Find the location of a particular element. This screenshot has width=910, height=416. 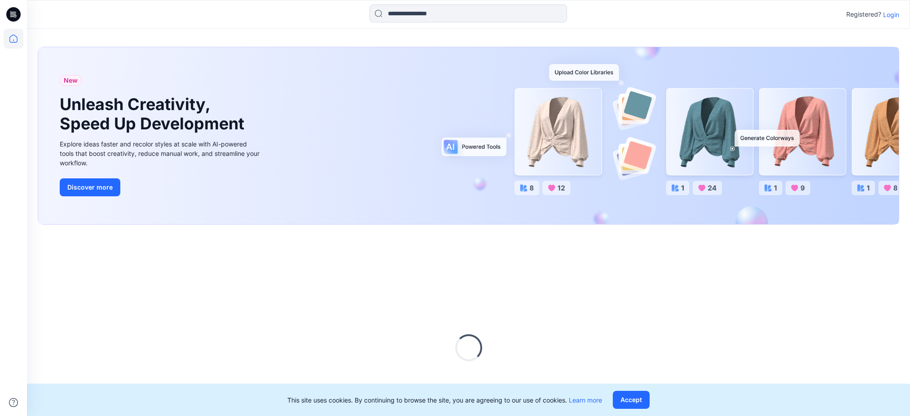

p: This site uses cookies. By continuing to browse the site, you are agreeing to our use of cookies. is located at coordinates (444, 399).